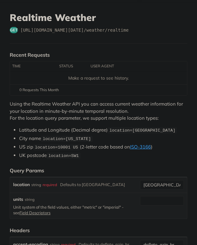 This screenshot has width=197, height=245. What do you see at coordinates (27, 170) in the screenshot?
I see `div: Query Params` at bounding box center [27, 170].